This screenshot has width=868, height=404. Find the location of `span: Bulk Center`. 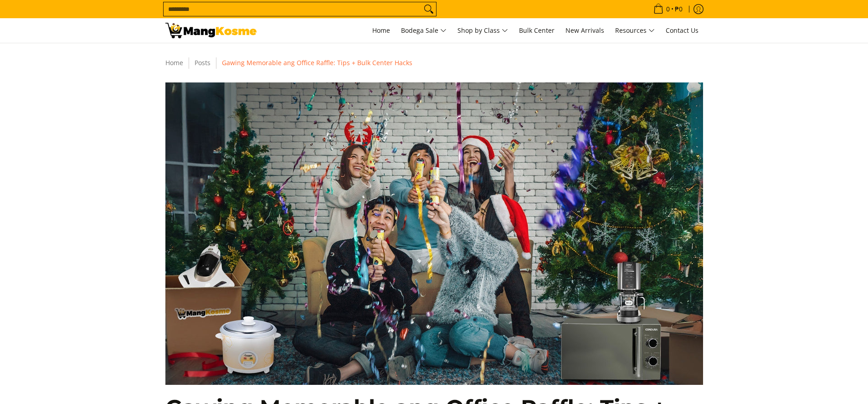

span: Bulk Center is located at coordinates (537, 30).